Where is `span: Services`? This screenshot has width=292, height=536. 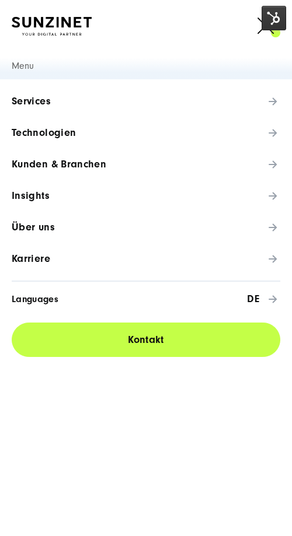
span: Services is located at coordinates (31, 102).